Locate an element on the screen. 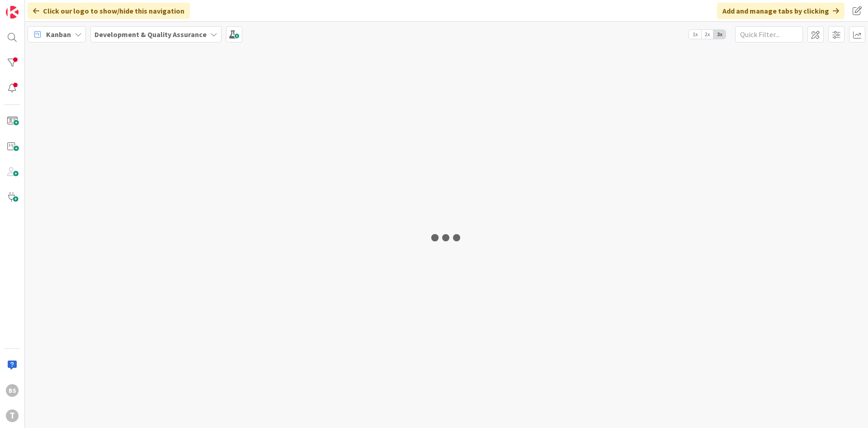  div: T is located at coordinates (13, 416).